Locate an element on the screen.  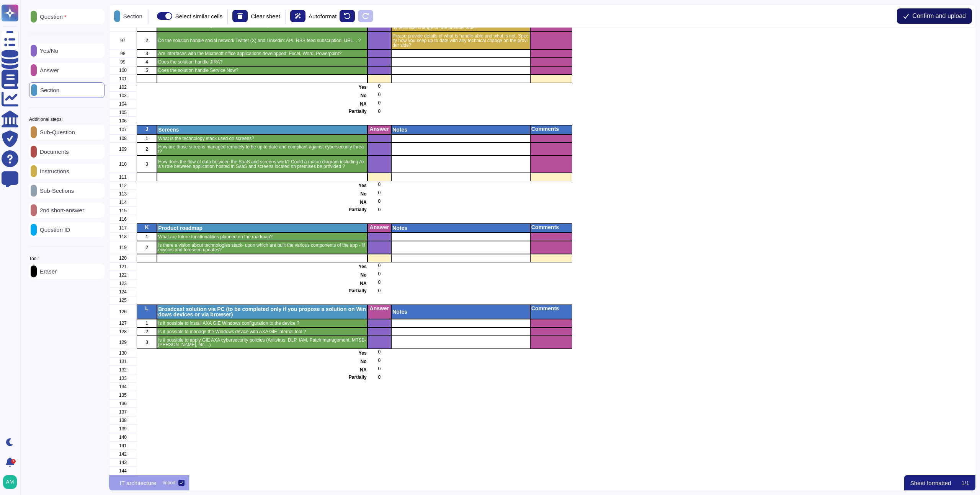
div: 97 is located at coordinates (123, 41).